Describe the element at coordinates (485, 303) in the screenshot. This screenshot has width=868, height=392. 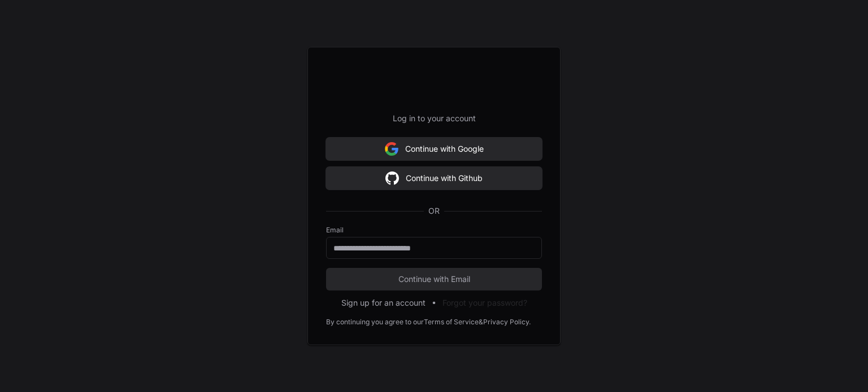
I see `button: Forgot your password?` at that location.